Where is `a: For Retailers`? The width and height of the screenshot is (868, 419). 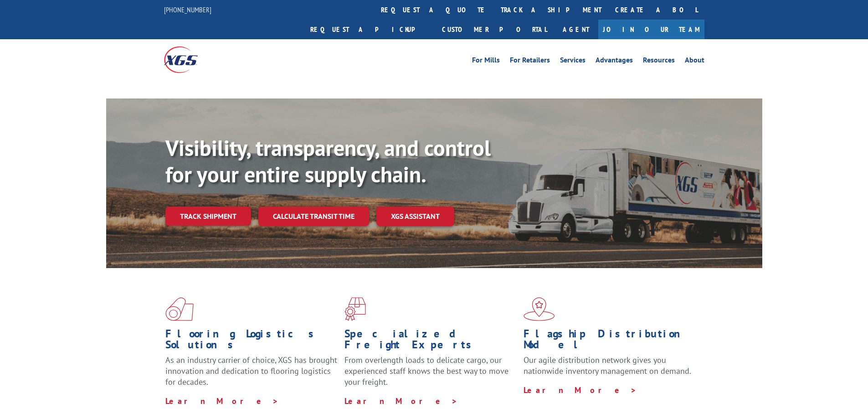 a: For Retailers is located at coordinates (530, 61).